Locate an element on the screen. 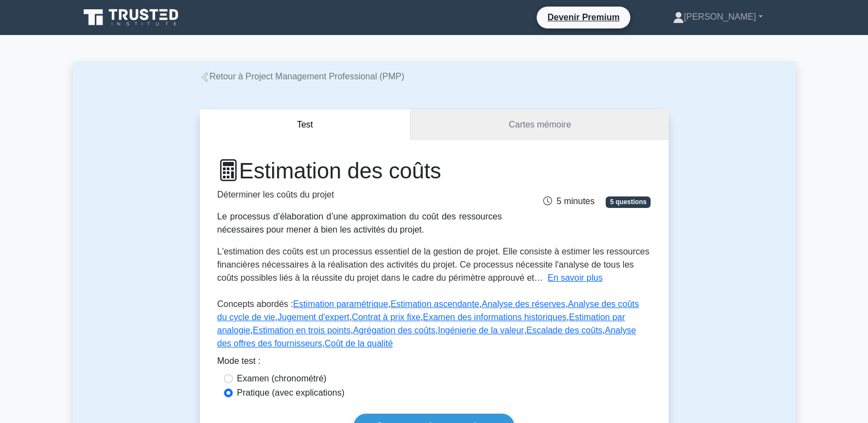 Image resolution: width=868 pixels, height=423 pixels. a: Examen des informations historiques is located at coordinates (495, 317).